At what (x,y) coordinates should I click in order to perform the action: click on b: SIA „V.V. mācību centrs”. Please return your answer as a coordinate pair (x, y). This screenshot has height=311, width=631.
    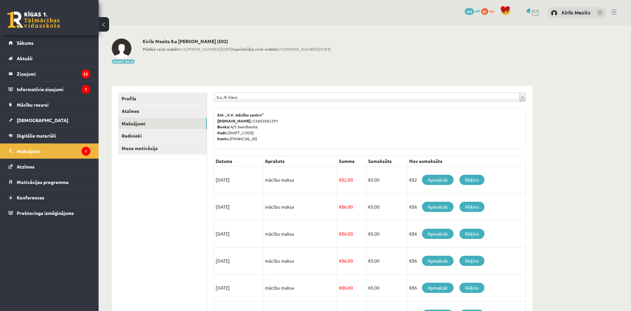
    Looking at the image, I should click on (241, 115).